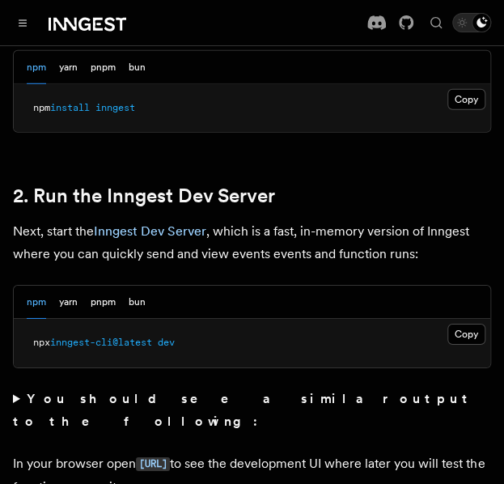 This screenshot has height=484, width=504. What do you see at coordinates (252, 410) in the screenshot?
I see `summary: You should see a similar output to the following:` at bounding box center [252, 410].